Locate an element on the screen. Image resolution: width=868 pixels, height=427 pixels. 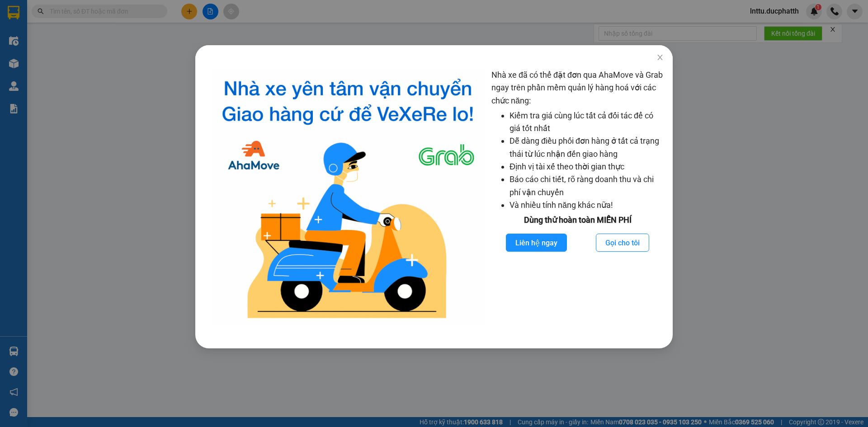
button: Liên hệ ngay is located at coordinates (536, 243).